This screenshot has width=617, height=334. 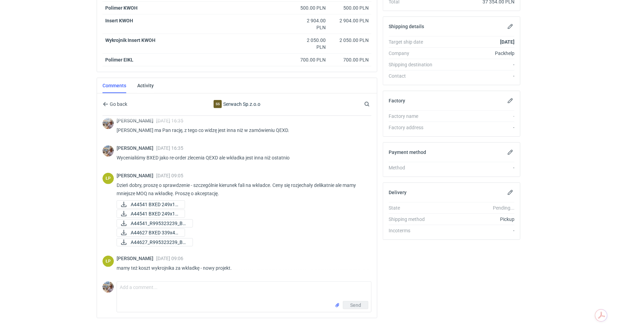 I want to click on p: mamy też koszt wykrojnika za wkładkę - nowy projekt., so click(x=241, y=268).